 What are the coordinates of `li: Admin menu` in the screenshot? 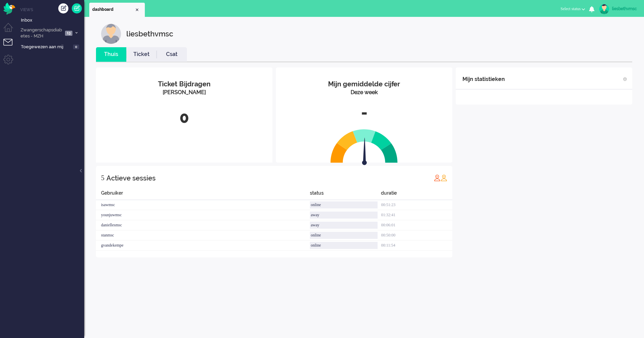 It's located at (11, 62).